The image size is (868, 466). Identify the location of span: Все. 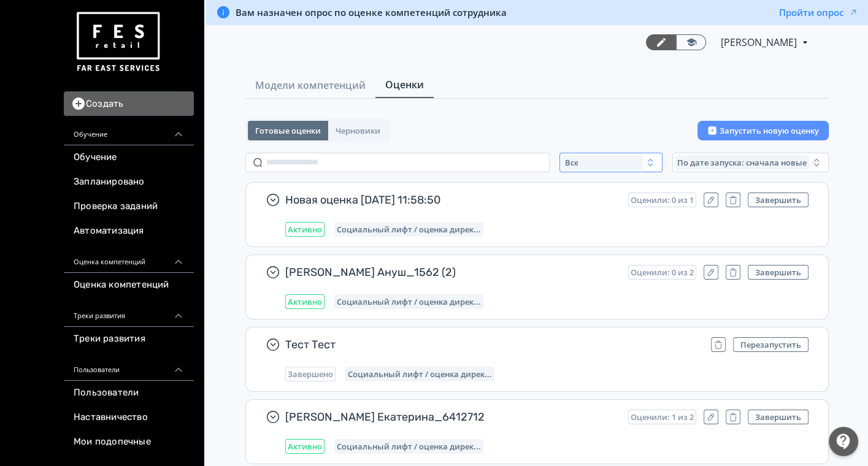
(571, 162).